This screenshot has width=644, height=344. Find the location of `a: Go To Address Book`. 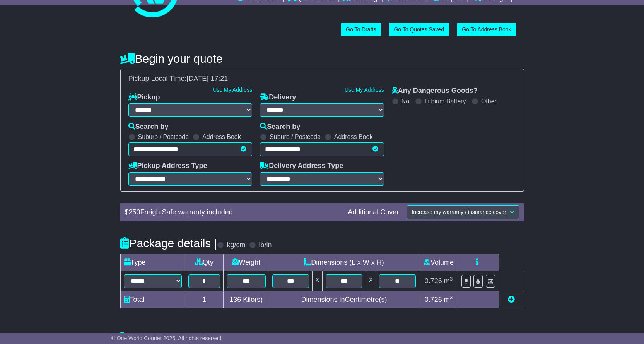

a: Go To Address Book is located at coordinates (486, 29).